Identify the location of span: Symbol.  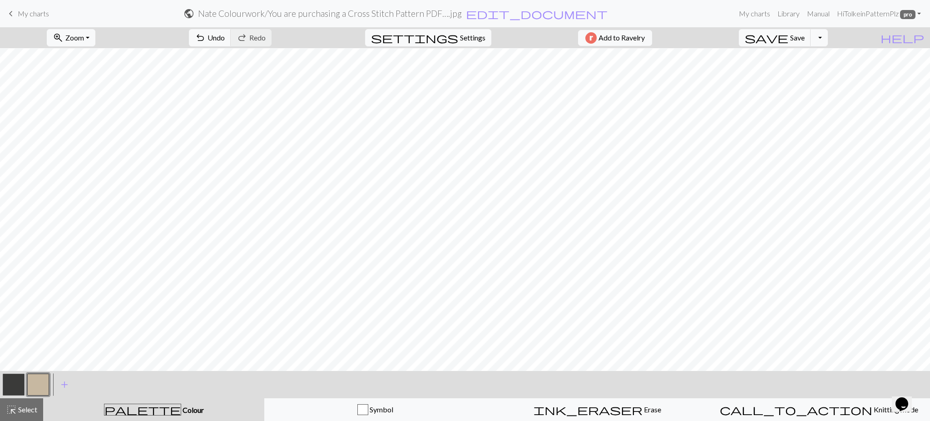
(381, 409).